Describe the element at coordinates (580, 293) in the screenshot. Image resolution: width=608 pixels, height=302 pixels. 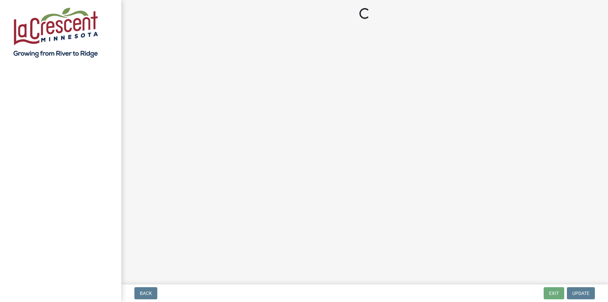
I see `button: Update` at that location.